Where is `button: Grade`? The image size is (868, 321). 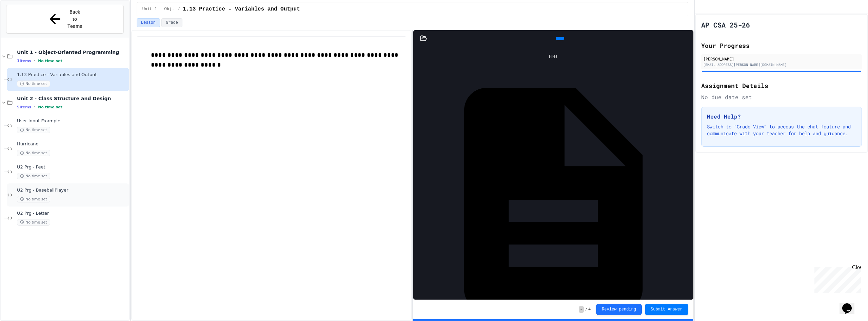
button: Grade is located at coordinates (172, 23).